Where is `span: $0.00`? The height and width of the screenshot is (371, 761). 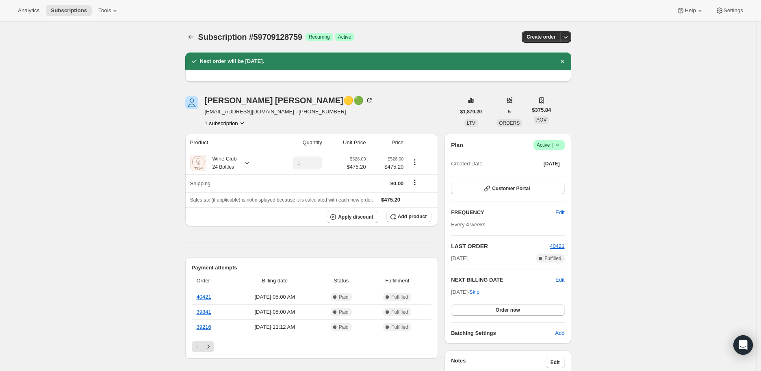
span: $0.00 is located at coordinates (397, 183).